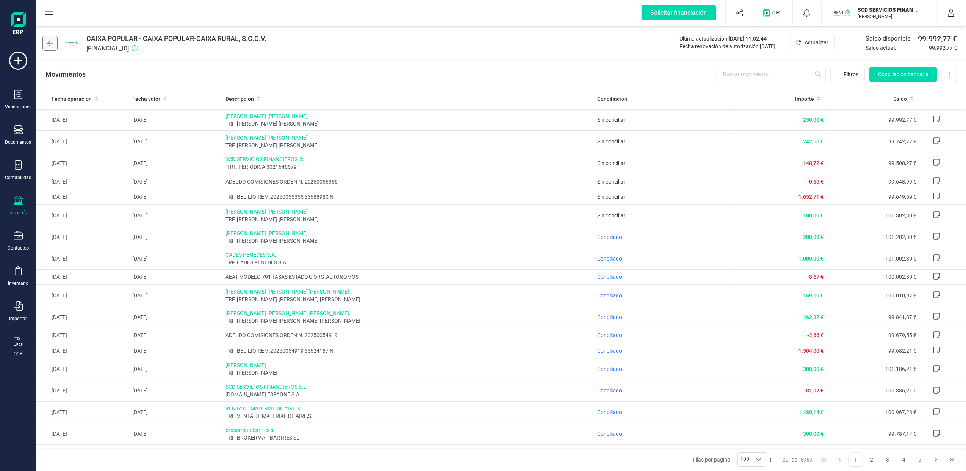  What do you see at coordinates (903, 74) in the screenshot?
I see `button: Conciliación bancaria` at bounding box center [903, 74].